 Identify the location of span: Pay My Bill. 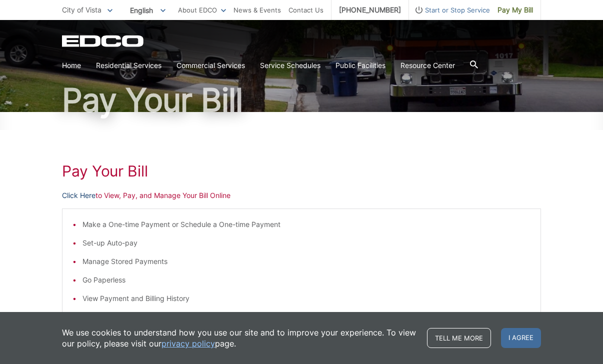
(515, 10).